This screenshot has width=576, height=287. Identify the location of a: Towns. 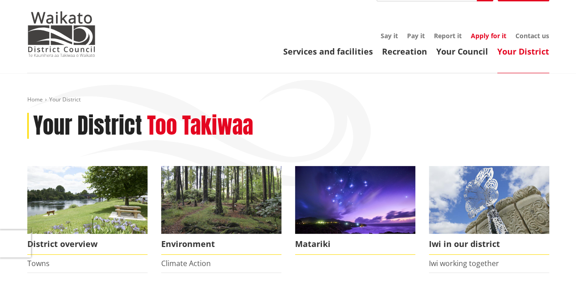
(38, 264).